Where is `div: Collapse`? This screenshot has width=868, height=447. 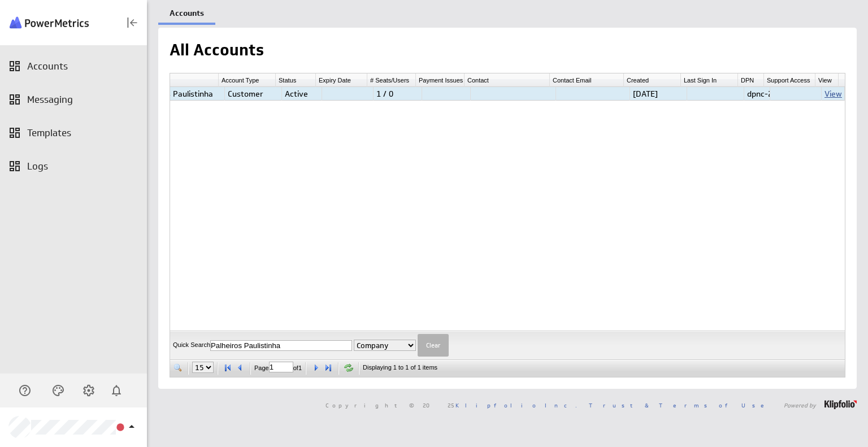 div: Collapse is located at coordinates (132, 23).